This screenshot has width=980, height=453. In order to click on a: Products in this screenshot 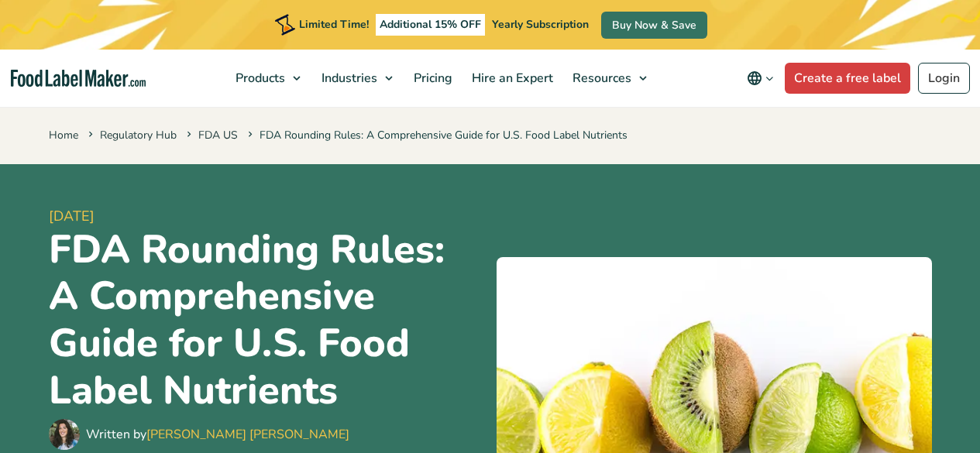, I will do `click(268, 78)`.